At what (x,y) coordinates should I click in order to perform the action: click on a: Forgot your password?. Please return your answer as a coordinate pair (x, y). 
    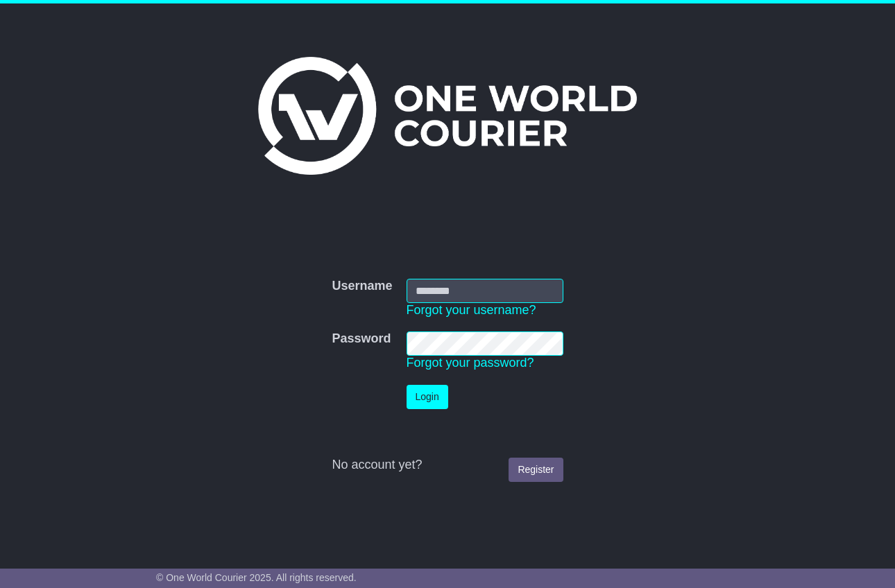
    Looking at the image, I should click on (470, 363).